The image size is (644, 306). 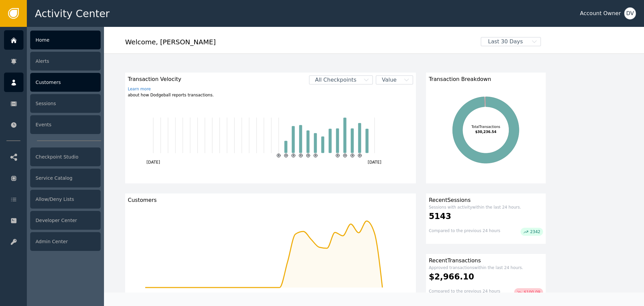 What do you see at coordinates (52, 220) in the screenshot?
I see `a: Developer Center` at bounding box center [52, 220].